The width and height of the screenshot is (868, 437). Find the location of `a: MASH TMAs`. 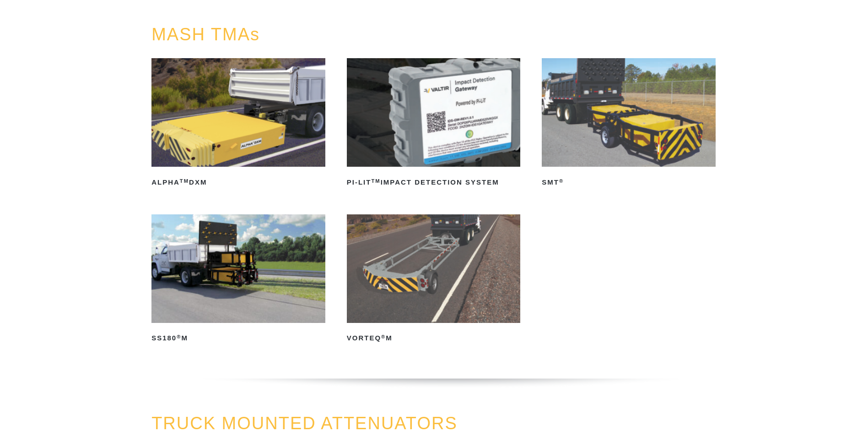

a: MASH TMAs is located at coordinates (206, 35).